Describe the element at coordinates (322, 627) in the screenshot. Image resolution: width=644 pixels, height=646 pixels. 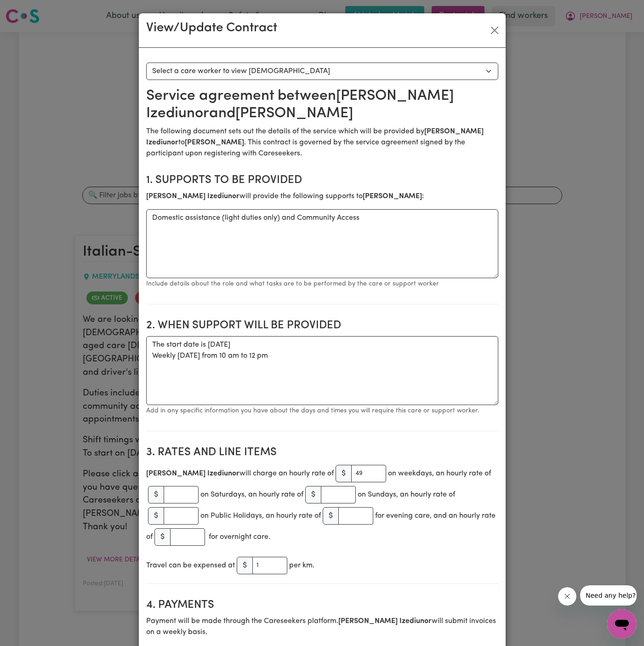
I see `p: Payment will be made through the Careseekers platform. will submit invoices on a weekly basis.` at that location.